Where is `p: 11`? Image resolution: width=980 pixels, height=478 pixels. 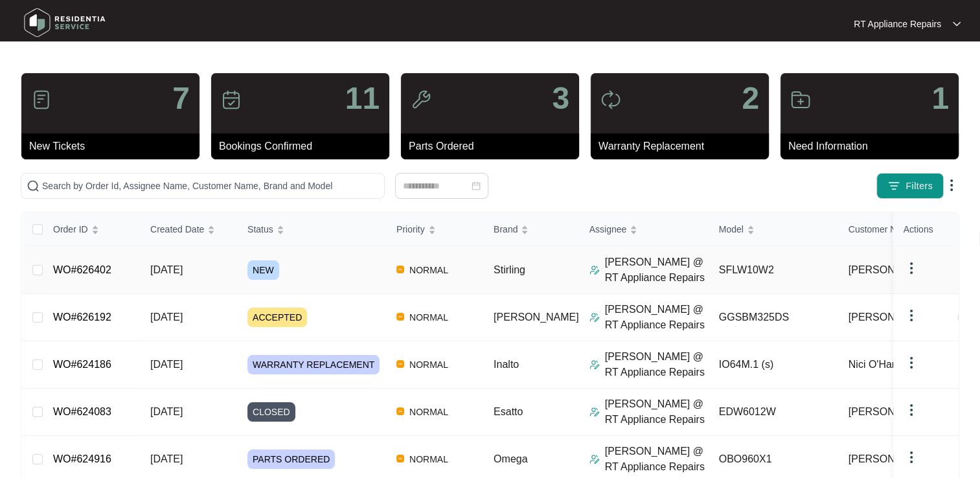
p: 11 is located at coordinates (362, 98).